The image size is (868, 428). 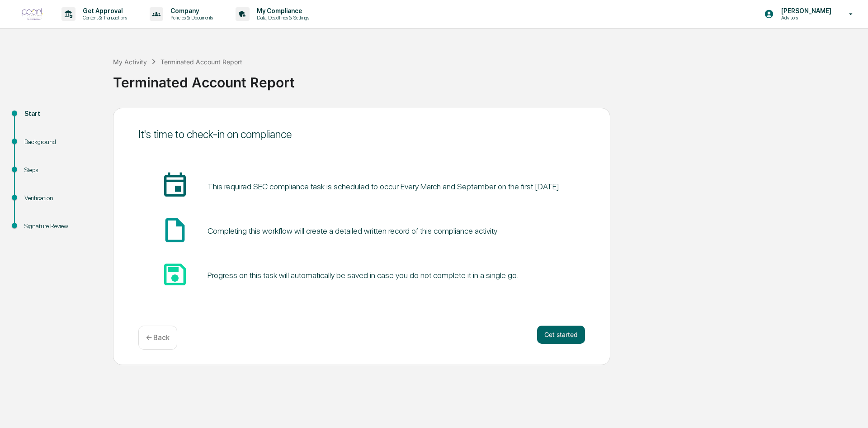 I want to click on p: Data, Deadlines & Settings, so click(x=281, y=18).